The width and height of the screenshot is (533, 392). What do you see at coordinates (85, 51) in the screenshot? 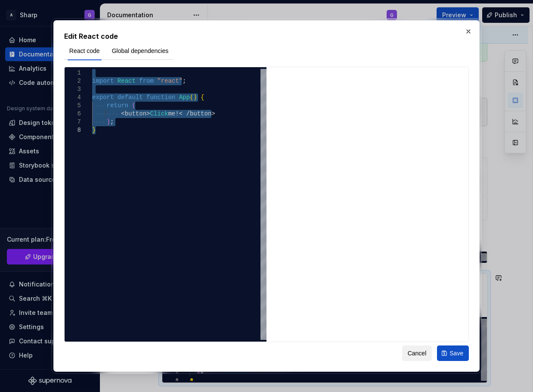
I see `span: React code` at bounding box center [85, 51].